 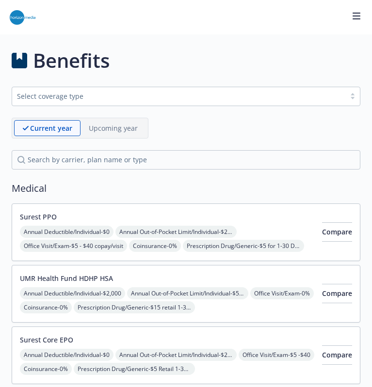 What do you see at coordinates (134, 307) in the screenshot?
I see `span: Prescription Drug/Generic - $15 retail 1-30 days; $30 retail 31-90 days` at bounding box center [134, 307].